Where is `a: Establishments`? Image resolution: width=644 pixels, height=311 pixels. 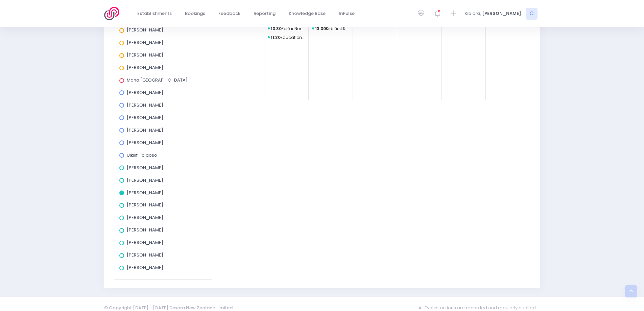
a: Establishments is located at coordinates (155, 14).